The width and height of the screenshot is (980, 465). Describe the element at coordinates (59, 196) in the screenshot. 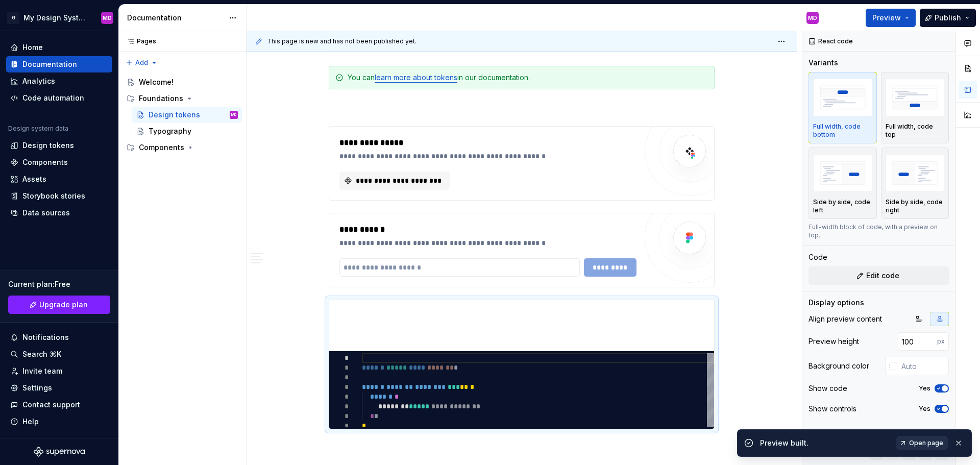

I see `a: Storybook stories` at that location.